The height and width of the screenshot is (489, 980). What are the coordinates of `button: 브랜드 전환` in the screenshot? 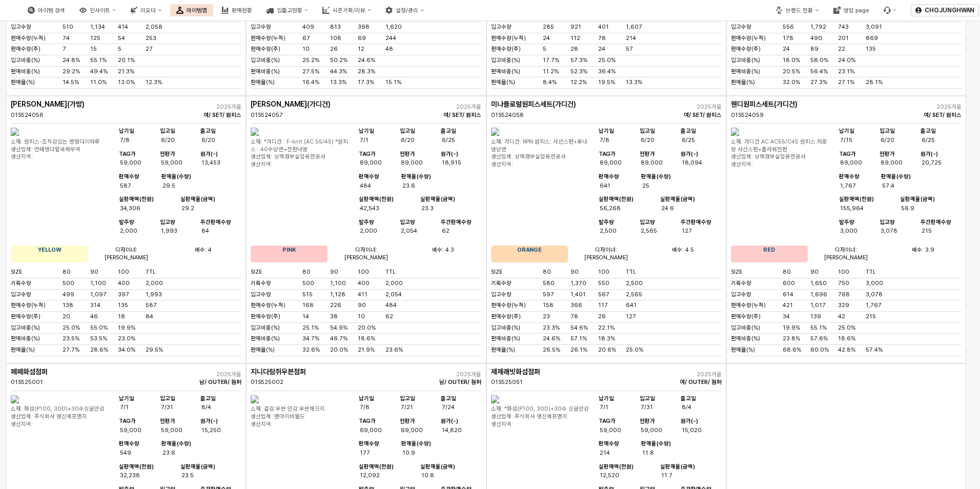 It's located at (797, 10).